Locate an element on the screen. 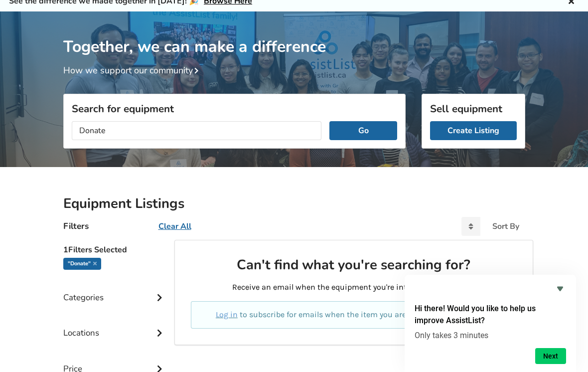 This screenshot has width=588, height=372. input: I am looking for... is located at coordinates (197, 131).